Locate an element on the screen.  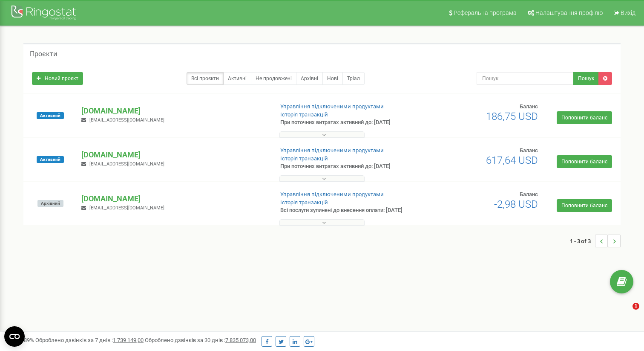
button: Open CMP widget is located at coordinates (15, 336).